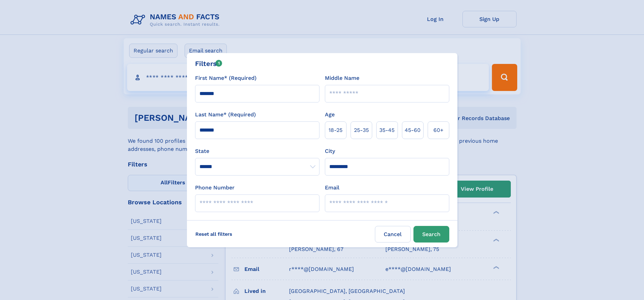  Describe the element at coordinates (439, 130) in the screenshot. I see `span: 60+` at that location.